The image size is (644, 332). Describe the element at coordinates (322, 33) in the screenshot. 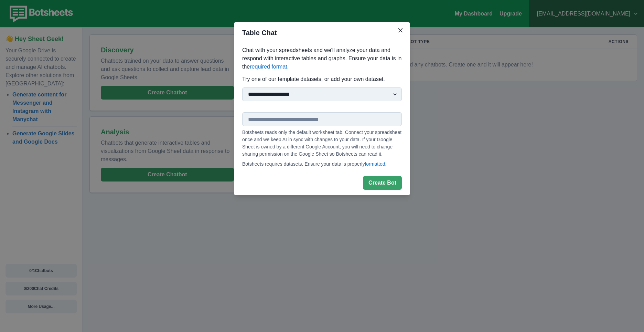

I see `header: Table Chat` at that location.